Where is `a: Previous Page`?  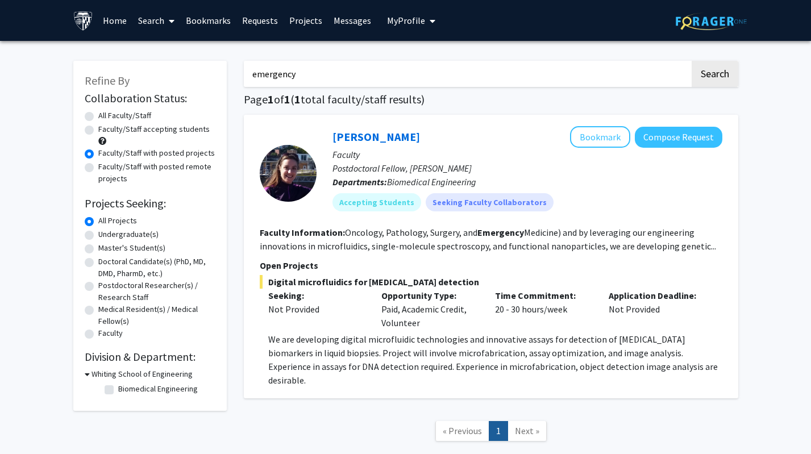
a: Previous Page is located at coordinates (462, 431).